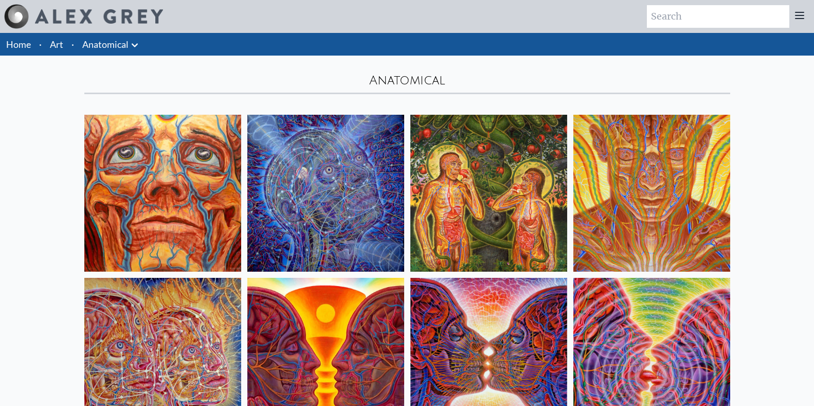  Describe the element at coordinates (718, 16) in the screenshot. I see `input: Search` at that location.